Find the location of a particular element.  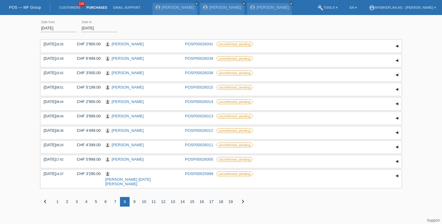

a: POSP00026013 is located at coordinates (199, 116).